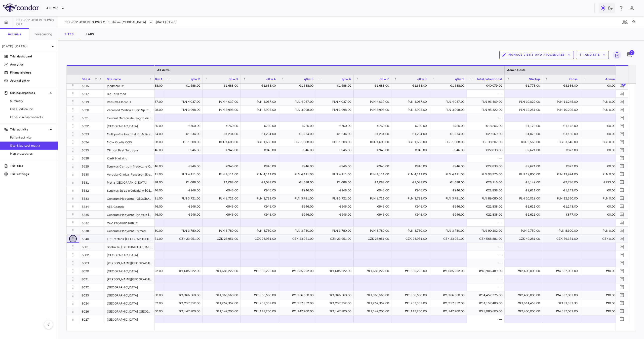  Describe the element at coordinates (32, 174) in the screenshot. I see `p: Trial settings` at that location.